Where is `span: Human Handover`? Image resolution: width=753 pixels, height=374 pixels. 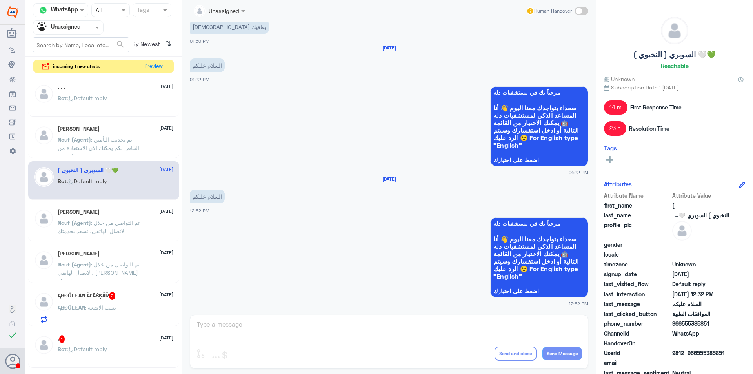 span: Human Handover is located at coordinates (553, 11).